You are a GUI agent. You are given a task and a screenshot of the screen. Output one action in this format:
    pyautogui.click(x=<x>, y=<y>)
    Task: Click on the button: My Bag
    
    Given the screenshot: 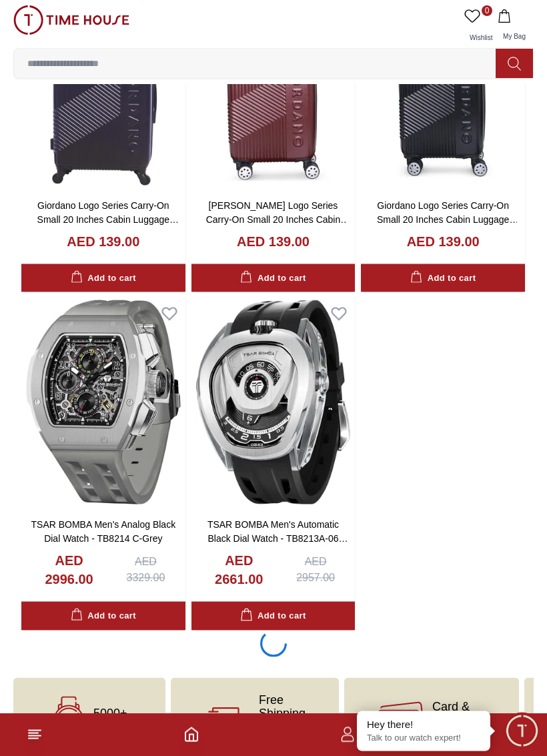 What is the action you would take?
    pyautogui.click(x=514, y=27)
    